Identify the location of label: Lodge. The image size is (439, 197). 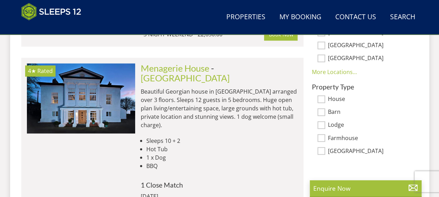
(370, 125).